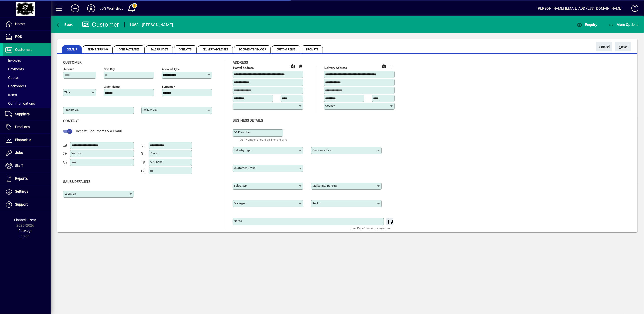  I want to click on a: Settings, so click(27, 192).